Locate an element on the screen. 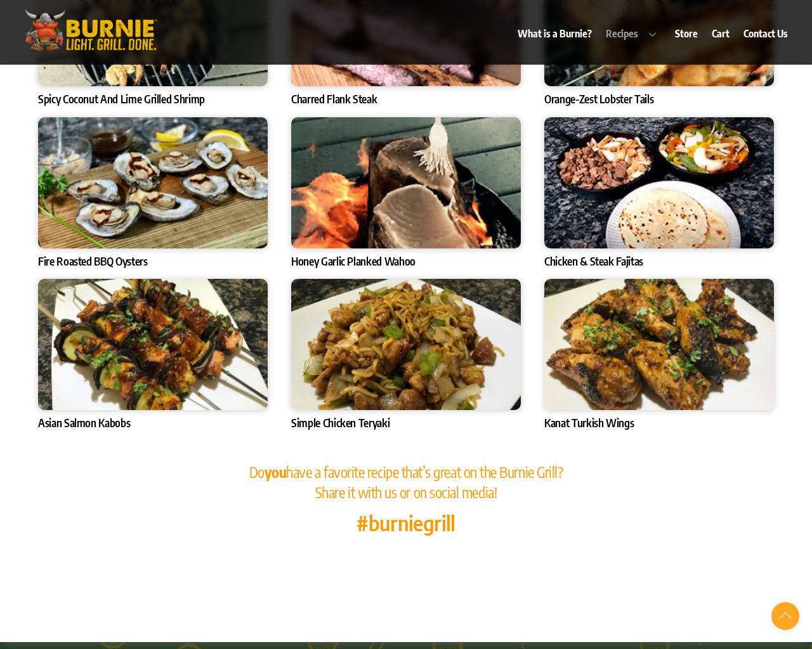  img: Kanat Turkish Wings is located at coordinates (659, 344).